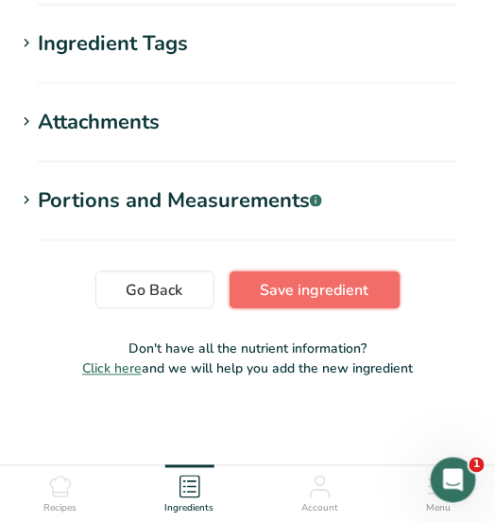 Image resolution: width=495 pixels, height=522 pixels. What do you see at coordinates (477, 465) in the screenshot?
I see `span: 1` at bounding box center [477, 465].